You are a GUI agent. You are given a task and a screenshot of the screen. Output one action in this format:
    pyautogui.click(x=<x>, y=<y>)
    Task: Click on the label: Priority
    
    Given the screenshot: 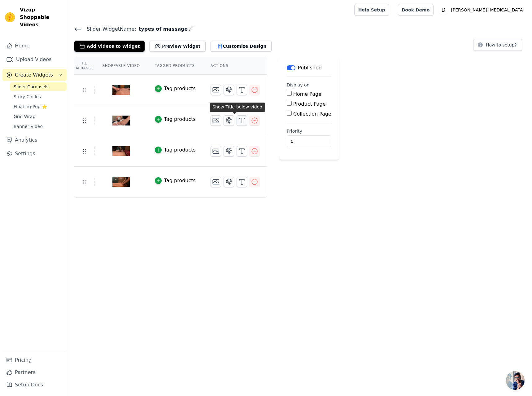 What is the action you would take?
    pyautogui.click(x=309, y=131)
    